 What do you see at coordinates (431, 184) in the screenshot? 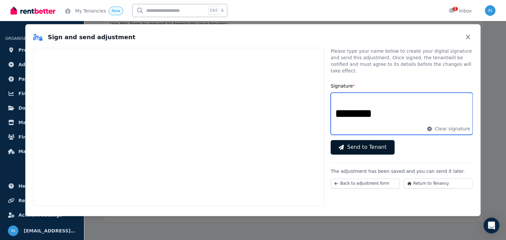
I see `span: Return to Tenancy` at bounding box center [431, 184].